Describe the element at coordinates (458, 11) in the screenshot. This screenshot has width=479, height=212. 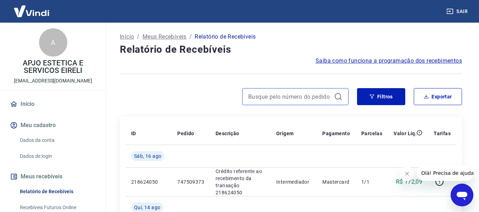
I see `button: Sair` at that location.